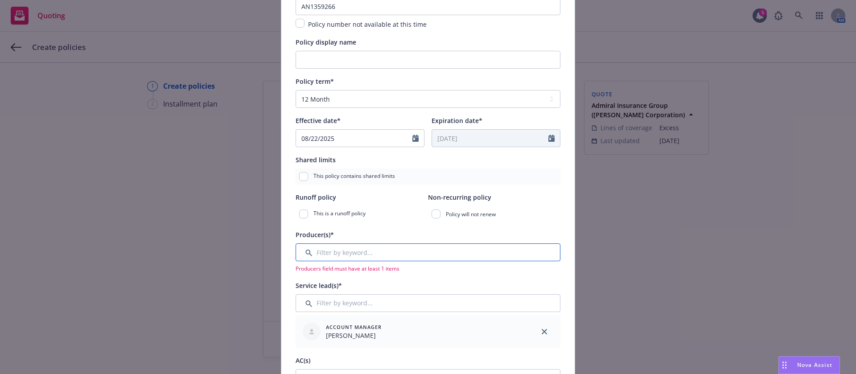 The width and height of the screenshot is (856, 374). I want to click on span: Non-recurring policy, so click(460, 197).